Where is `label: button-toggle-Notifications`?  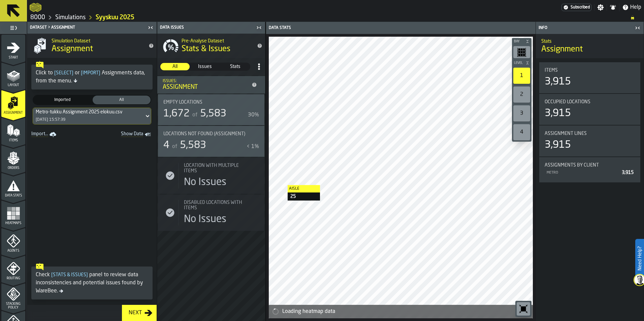 label: button-toggle-Notifications is located at coordinates (613, 7).